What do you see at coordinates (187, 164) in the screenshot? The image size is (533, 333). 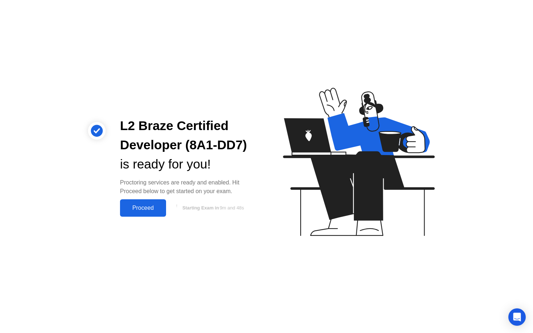 I see `div: is ready for you!` at bounding box center [187, 164].